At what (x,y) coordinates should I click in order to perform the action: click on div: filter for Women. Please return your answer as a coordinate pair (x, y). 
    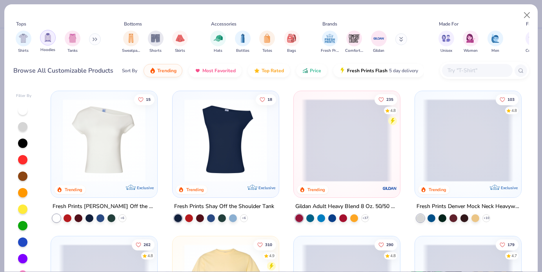
    Looking at the image, I should click on (471, 42).